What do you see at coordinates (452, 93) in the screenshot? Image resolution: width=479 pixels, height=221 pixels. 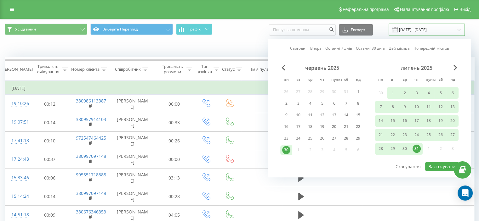 I see `font: 6` at bounding box center [452, 93].